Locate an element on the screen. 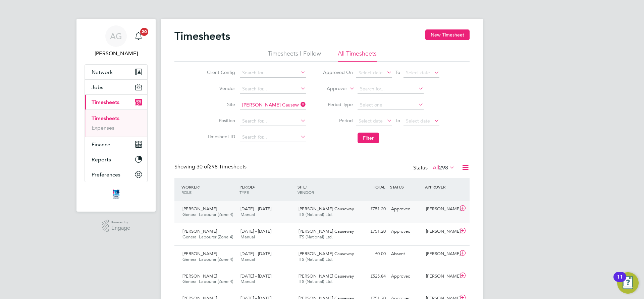 The image size is (644, 299). span: 30 of is located at coordinates (202, 167).